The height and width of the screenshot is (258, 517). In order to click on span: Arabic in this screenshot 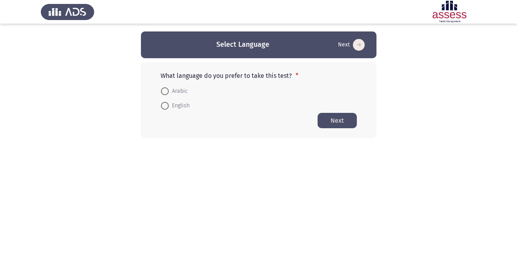, I will do `click(178, 91)`.